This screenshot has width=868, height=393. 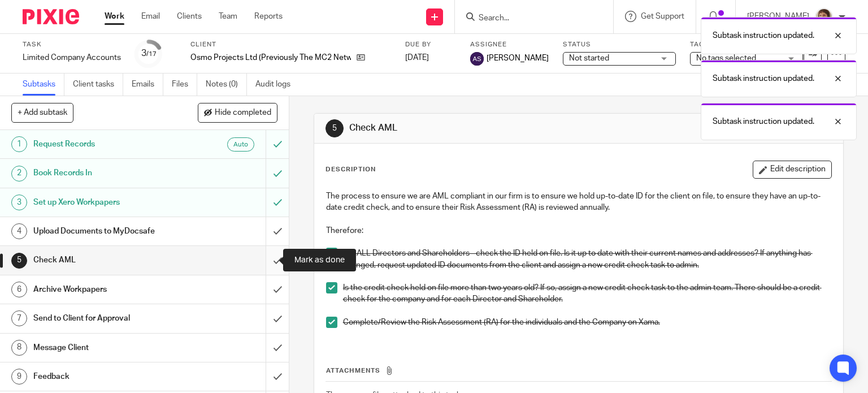 I want to click on a: Subtasks, so click(x=43, y=84).